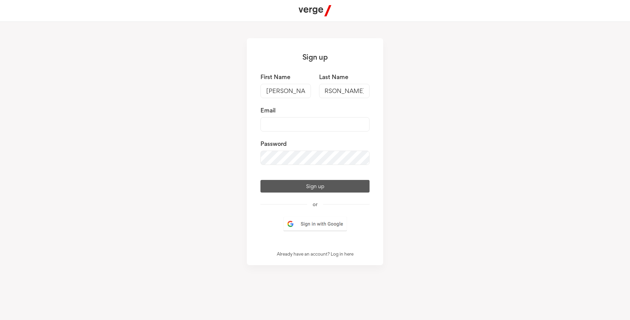 This screenshot has width=630, height=320. What do you see at coordinates (315, 186) in the screenshot?
I see `button: Sign up` at bounding box center [315, 186].